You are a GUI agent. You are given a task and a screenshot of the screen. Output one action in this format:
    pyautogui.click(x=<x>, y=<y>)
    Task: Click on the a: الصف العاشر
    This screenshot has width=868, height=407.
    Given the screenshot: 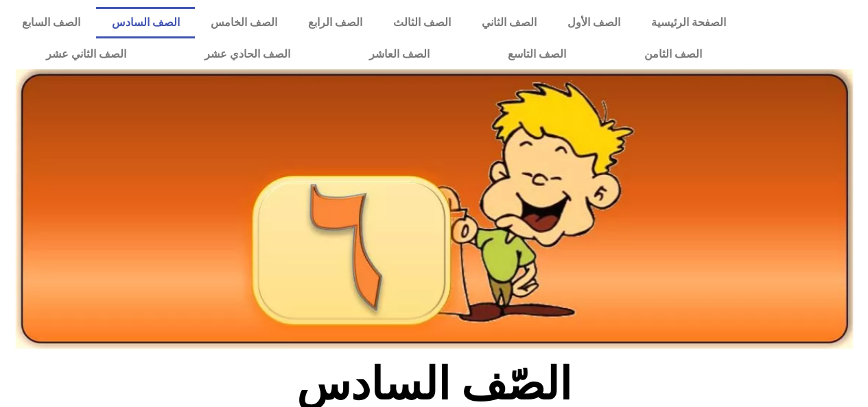 What is the action you would take?
    pyautogui.click(x=399, y=55)
    